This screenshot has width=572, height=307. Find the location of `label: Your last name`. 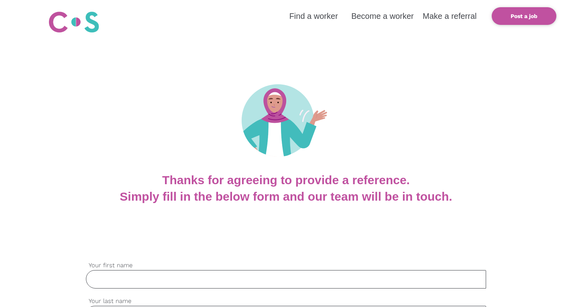

label: Your last name is located at coordinates (286, 301).